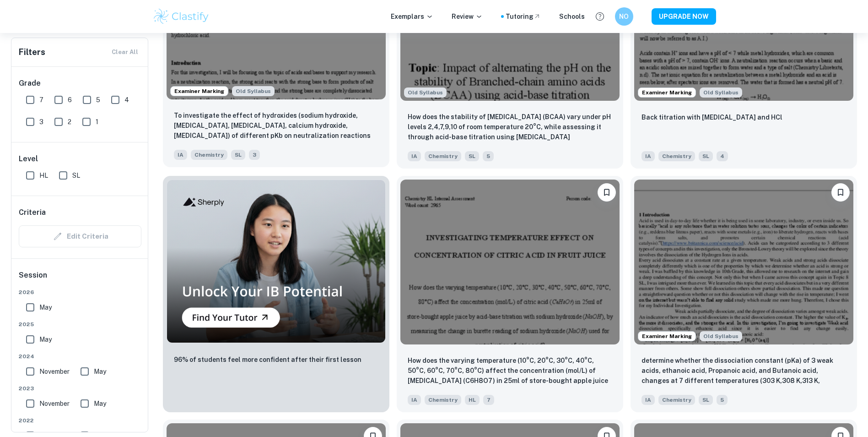  What do you see at coordinates (600, 16) in the screenshot?
I see `button: Help and Feedback` at bounding box center [600, 16].